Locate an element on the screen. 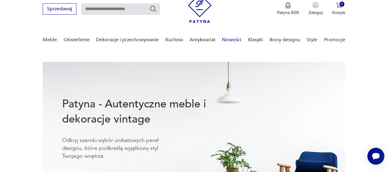  a: Klasyki is located at coordinates (255, 40).